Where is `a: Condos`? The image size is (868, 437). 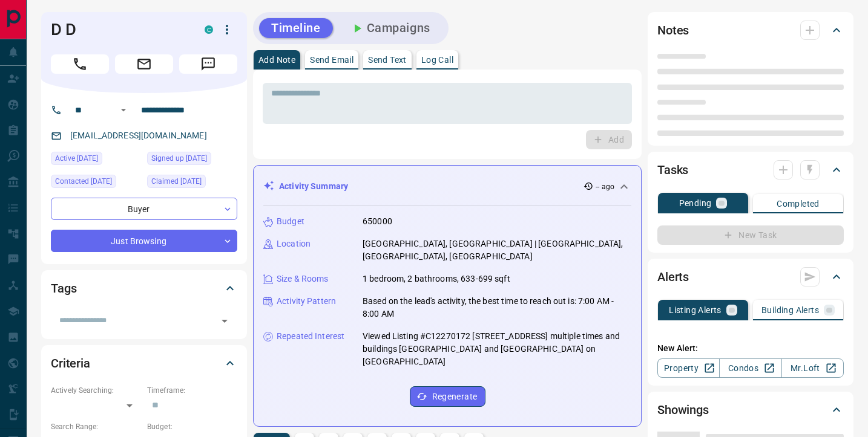 a: Condos is located at coordinates (750, 368).